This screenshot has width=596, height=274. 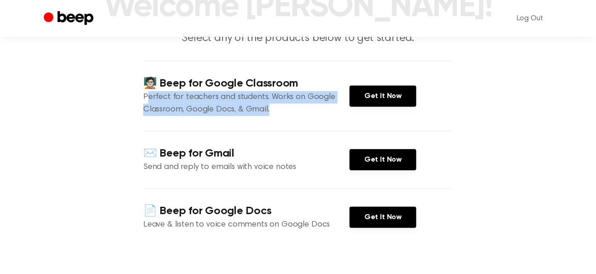 What do you see at coordinates (246, 225) in the screenshot?
I see `p: Leave & listen to voice comments on Google Docs` at bounding box center [246, 225].